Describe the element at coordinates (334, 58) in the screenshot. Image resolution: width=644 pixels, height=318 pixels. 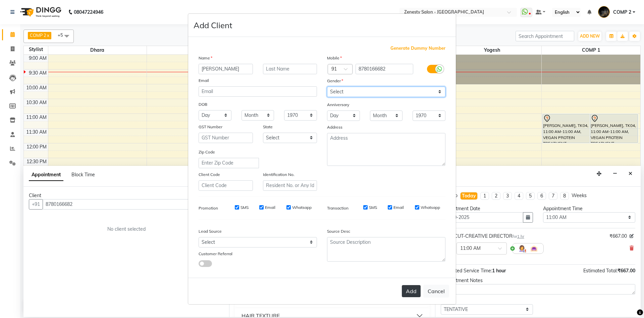
I see `label: Mobile` at that location.